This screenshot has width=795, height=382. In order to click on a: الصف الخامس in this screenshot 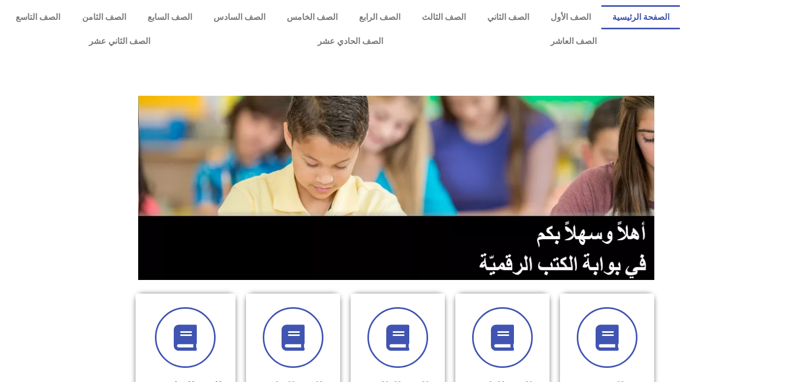, I will do `click(312, 17)`.